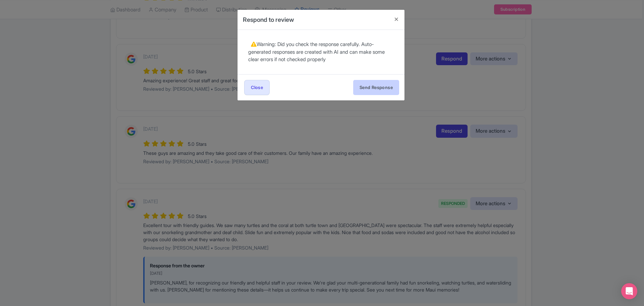 Image resolution: width=644 pixels, height=306 pixels. Describe the element at coordinates (321, 52) in the screenshot. I see `div: Warning: Did you check the response carefully. Auto-generated responses are created with AI and c...` at that location.